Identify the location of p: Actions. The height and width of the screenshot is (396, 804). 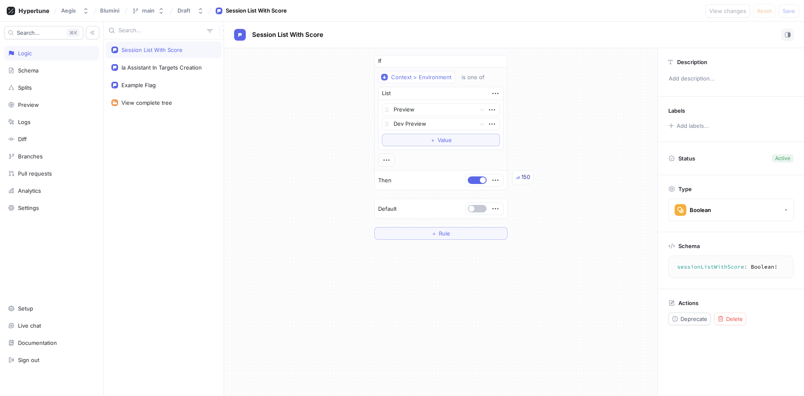
(688, 303).